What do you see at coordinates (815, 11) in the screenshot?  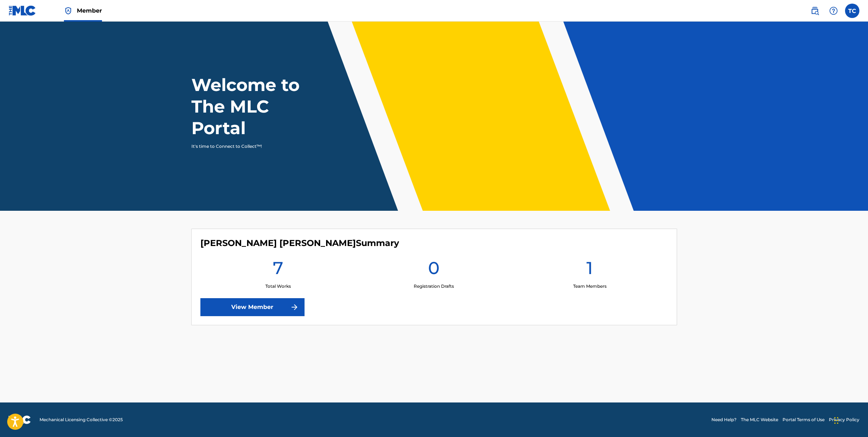 I see `img: search` at bounding box center [815, 11].